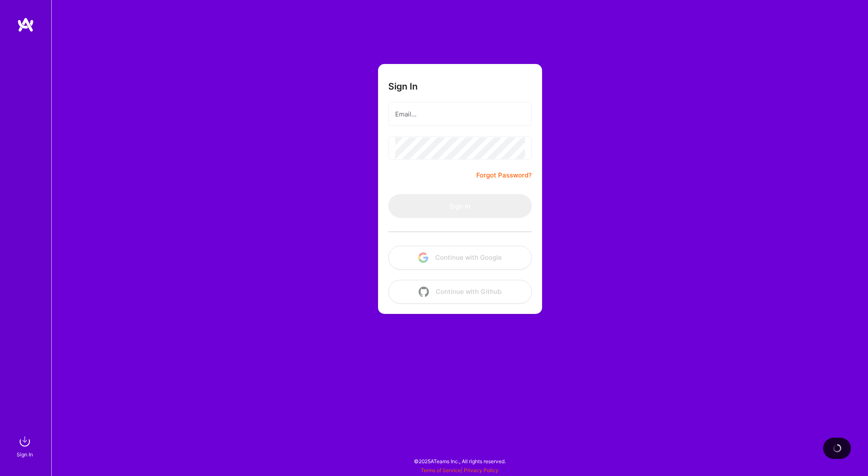  Describe the element at coordinates (460, 258) in the screenshot. I see `button: Continue with Google` at that location.